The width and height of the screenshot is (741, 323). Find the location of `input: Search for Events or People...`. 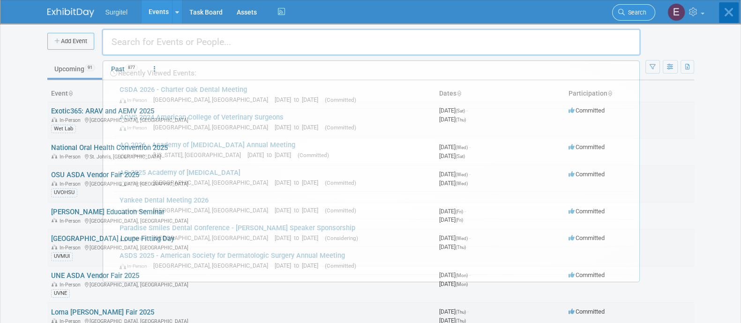

input: Search for Events or People... is located at coordinates (371, 42).